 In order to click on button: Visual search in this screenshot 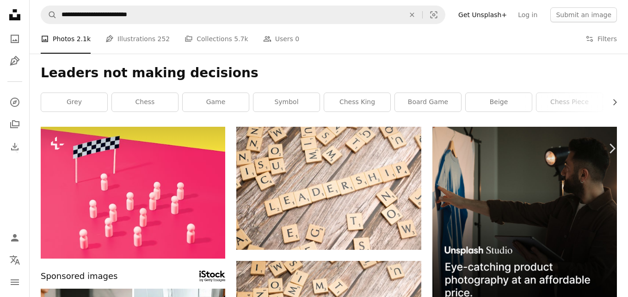, I will do `click(434, 15)`.